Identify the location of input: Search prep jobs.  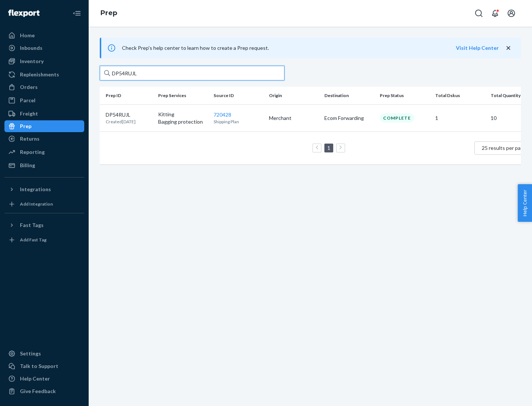
(192, 73).